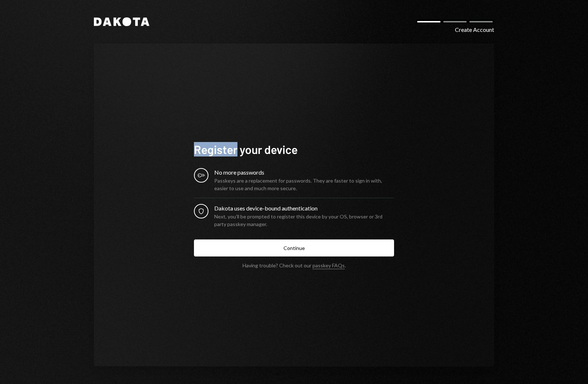  Describe the element at coordinates (294, 149) in the screenshot. I see `h1: Register your device` at that location.